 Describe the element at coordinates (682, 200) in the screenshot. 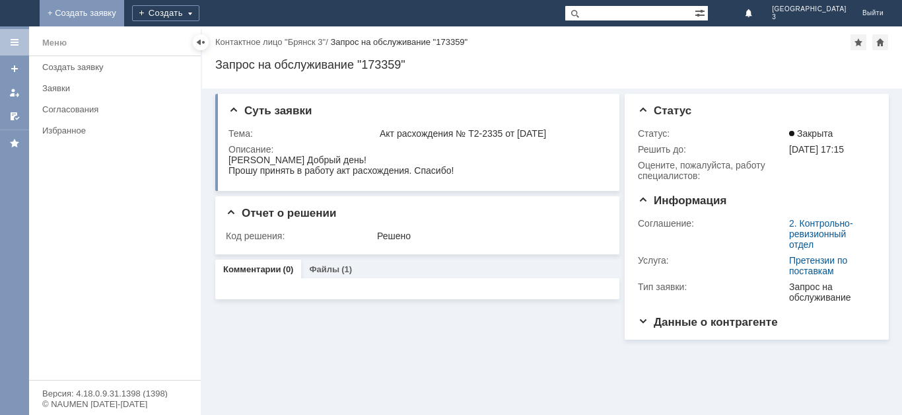

I see `span: Информация` at that location.